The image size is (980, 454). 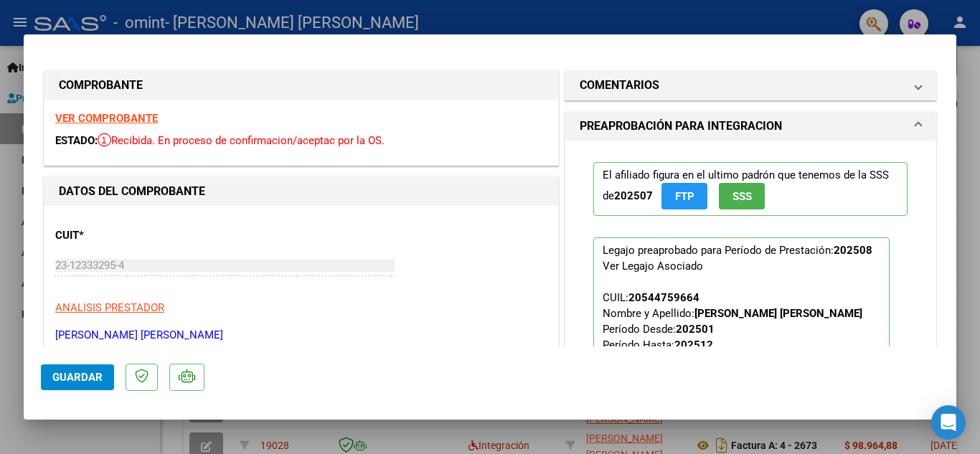 I want to click on strong: 202501, so click(x=695, y=329).